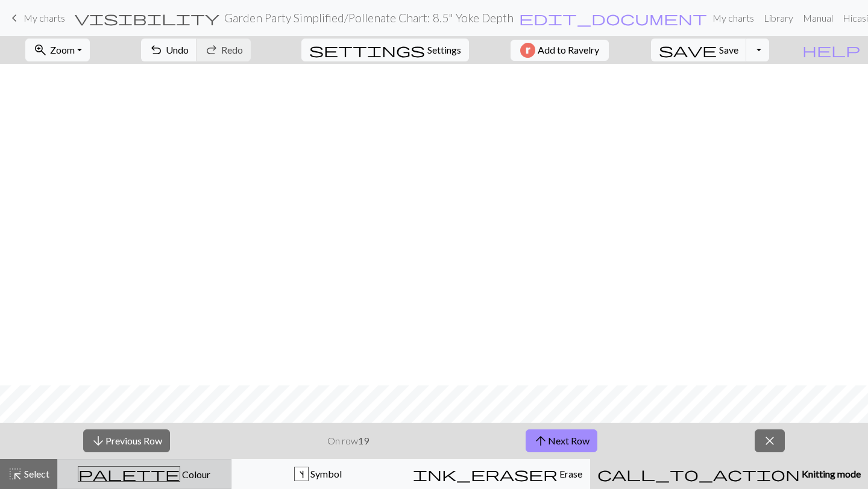 Image resolution: width=868 pixels, height=489 pixels. Describe the element at coordinates (528, 50) in the screenshot. I see `img: Ravelry` at that location.